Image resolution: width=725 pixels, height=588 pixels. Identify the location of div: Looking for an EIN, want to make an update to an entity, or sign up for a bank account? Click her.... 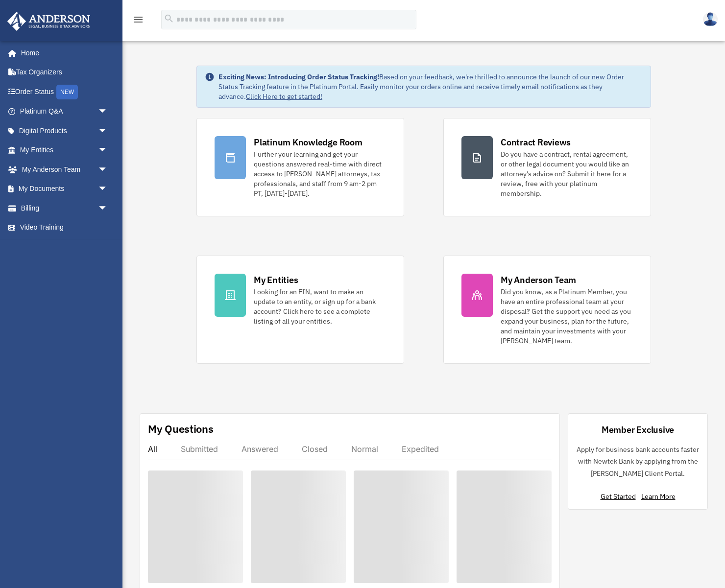
(320, 307).